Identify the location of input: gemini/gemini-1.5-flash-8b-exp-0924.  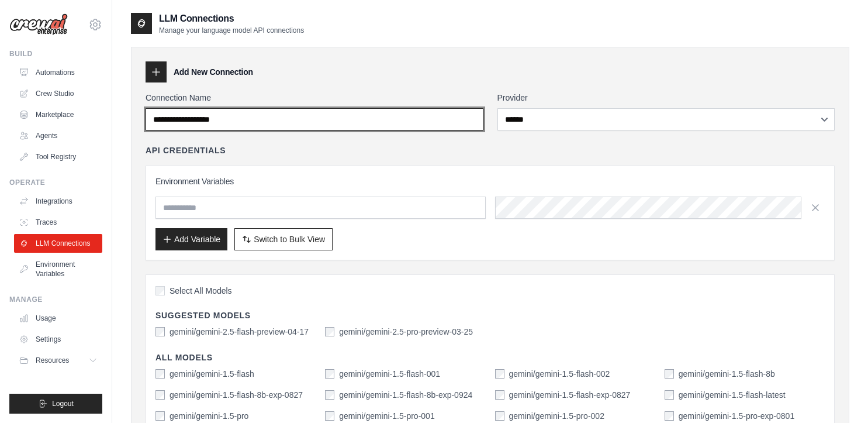
(330, 395).